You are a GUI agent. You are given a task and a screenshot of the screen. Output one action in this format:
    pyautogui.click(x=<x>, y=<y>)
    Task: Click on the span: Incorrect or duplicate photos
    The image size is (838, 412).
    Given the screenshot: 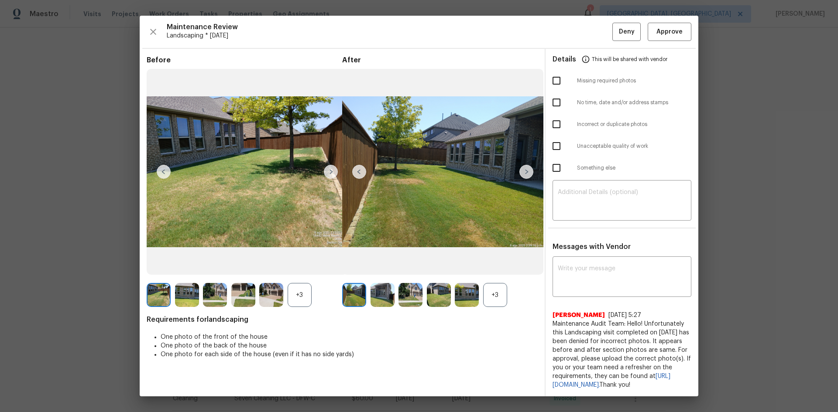 What is the action you would take?
    pyautogui.click(x=634, y=124)
    